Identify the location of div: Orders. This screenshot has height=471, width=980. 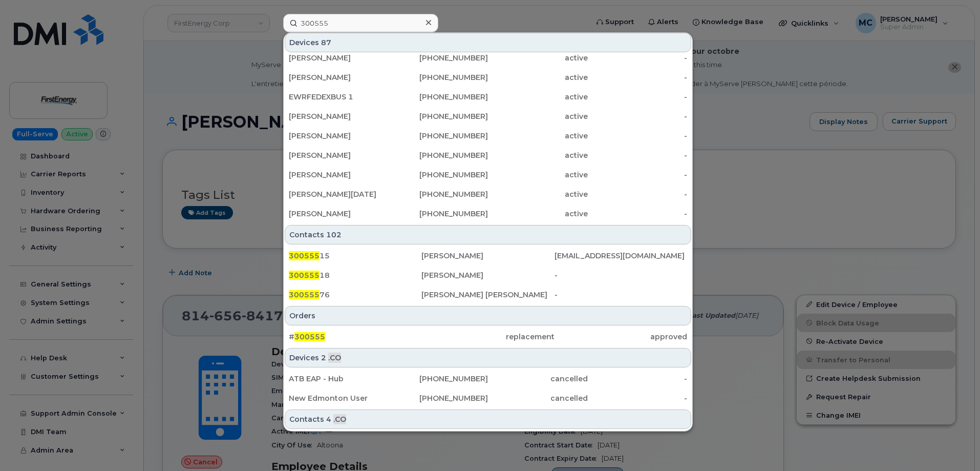
(488, 315).